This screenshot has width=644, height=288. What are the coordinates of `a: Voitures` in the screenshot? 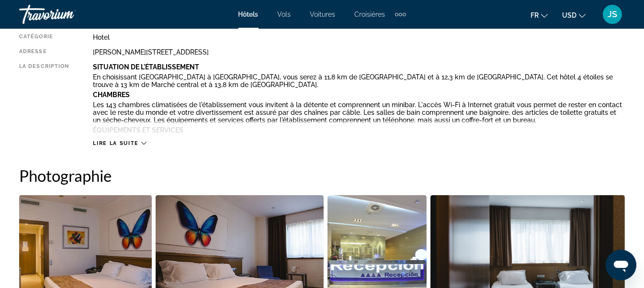 It's located at (322, 14).